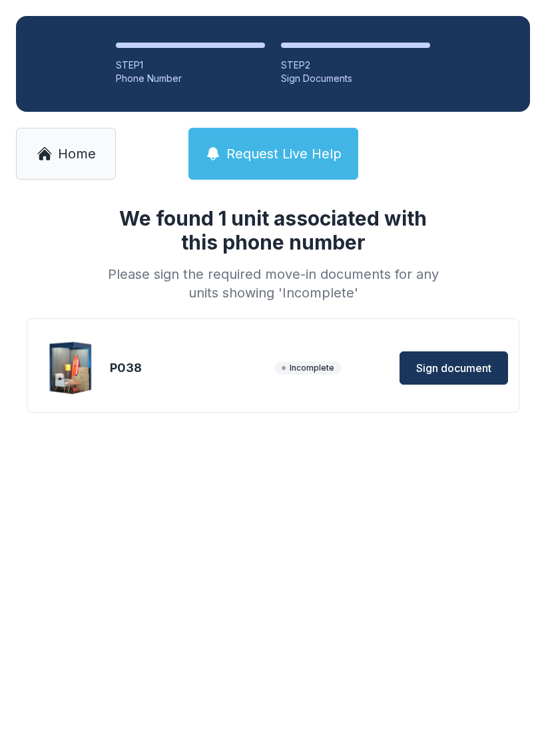 The image size is (546, 756). I want to click on span: Request Live Help, so click(284, 154).